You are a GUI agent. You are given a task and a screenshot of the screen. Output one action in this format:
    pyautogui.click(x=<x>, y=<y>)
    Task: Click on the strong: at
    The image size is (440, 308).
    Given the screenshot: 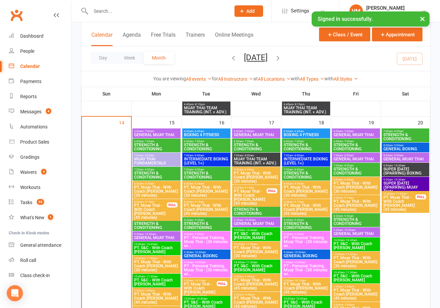 What is the action you would take?
    pyautogui.click(x=255, y=79)
    